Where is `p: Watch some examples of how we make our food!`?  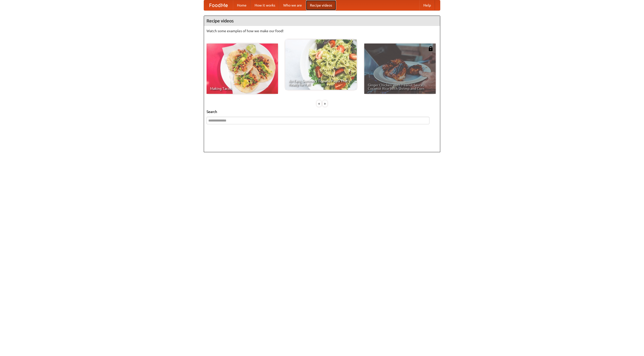 p: Watch some examples of how we make our food! is located at coordinates (322, 31).